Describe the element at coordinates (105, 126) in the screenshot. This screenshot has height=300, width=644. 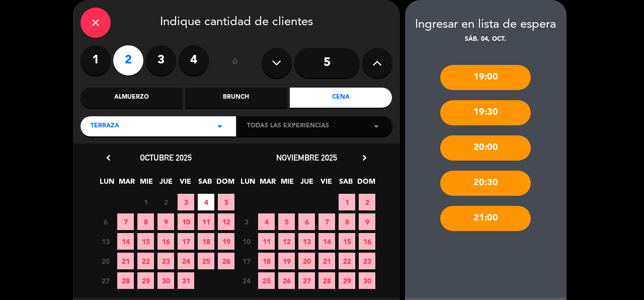
I see `span: TERRAZA` at that location.